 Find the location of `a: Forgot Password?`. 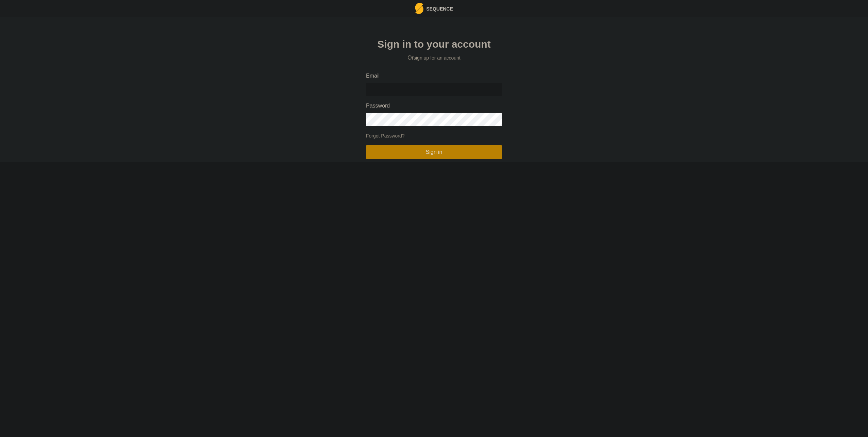

a: Forgot Password? is located at coordinates (386, 135).